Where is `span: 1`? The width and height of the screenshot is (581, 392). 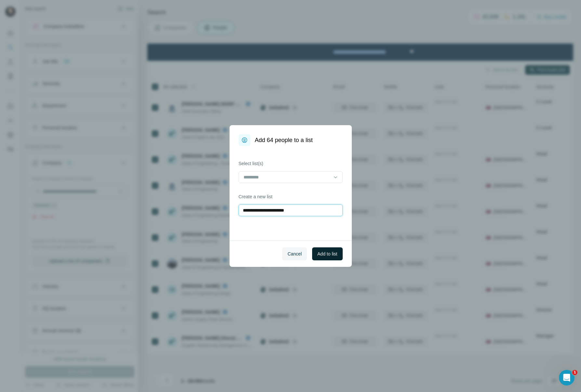
span: 1 is located at coordinates (574, 372).